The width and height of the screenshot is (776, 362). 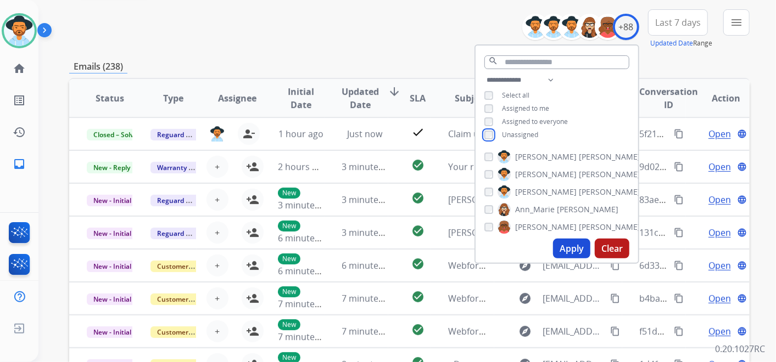 I want to click on span: Assigned to me, so click(x=525, y=108).